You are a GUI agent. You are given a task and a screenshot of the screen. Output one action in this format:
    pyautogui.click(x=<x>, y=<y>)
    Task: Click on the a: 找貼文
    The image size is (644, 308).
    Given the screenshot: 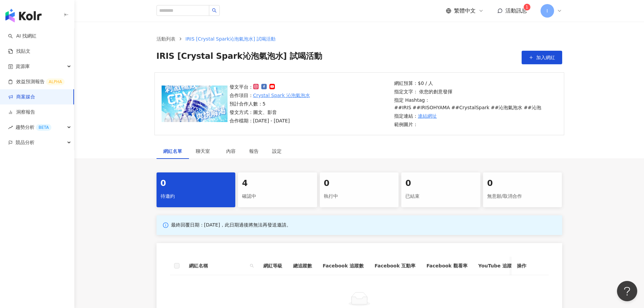 What is the action you would take?
    pyautogui.click(x=19, y=51)
    